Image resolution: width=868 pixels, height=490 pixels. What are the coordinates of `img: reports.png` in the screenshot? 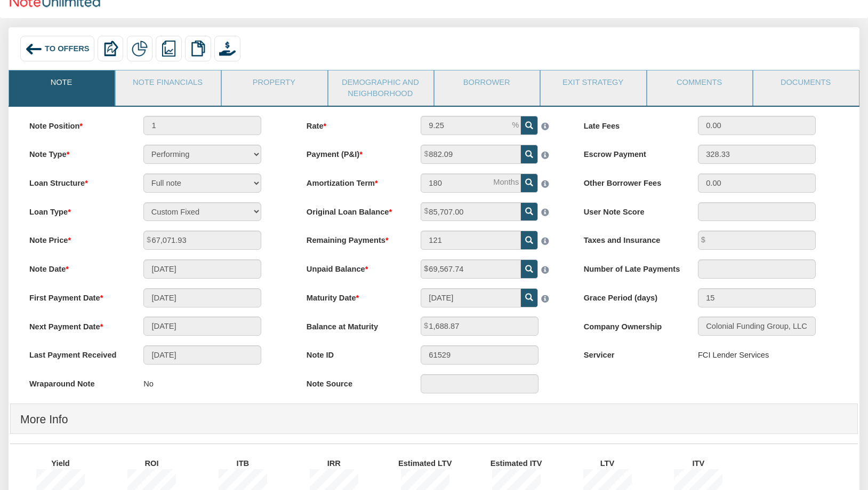 It's located at (168, 49).